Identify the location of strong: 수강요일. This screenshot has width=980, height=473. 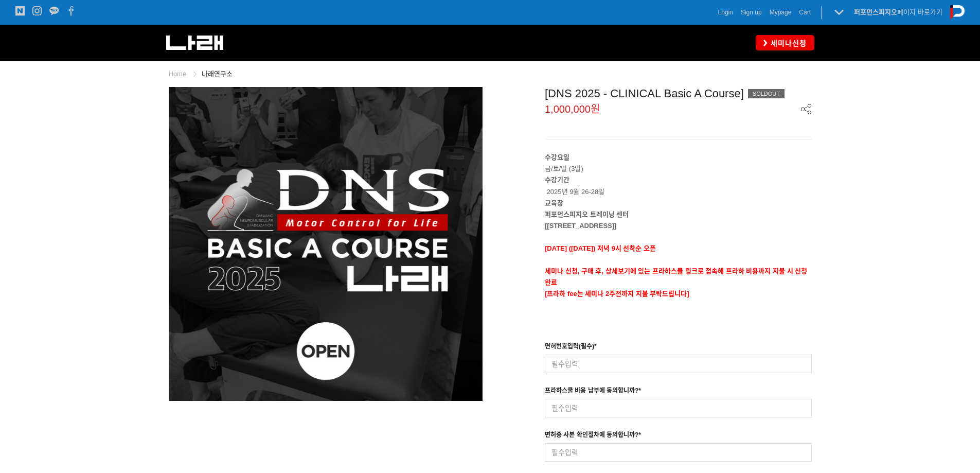
(557, 157).